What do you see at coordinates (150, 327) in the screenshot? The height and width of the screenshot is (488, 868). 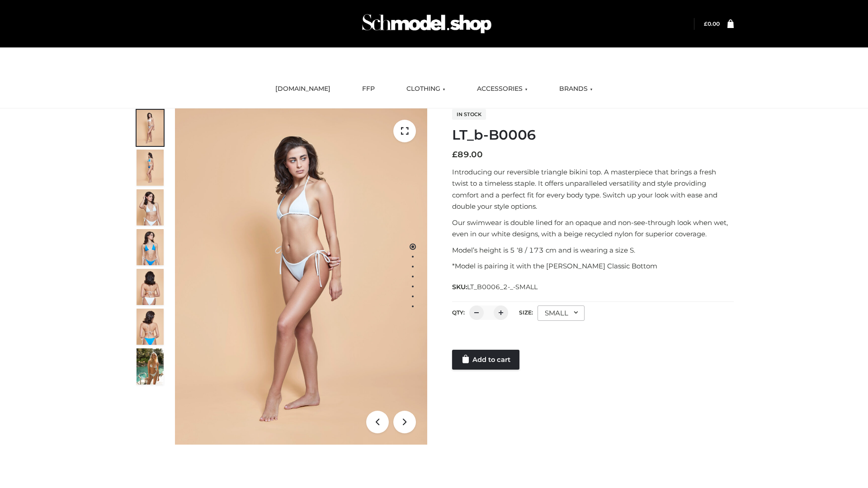 I see `img: ArielClassicBikiniTop_CloudNine_AzureSky_OW114ECO_8-scaled.jpg` at bounding box center [150, 327].